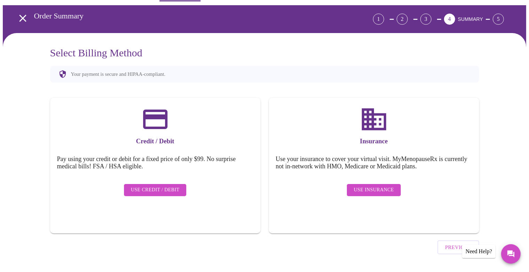  Describe the element at coordinates (470, 19) in the screenshot. I see `span: SUMMARY` at that location.